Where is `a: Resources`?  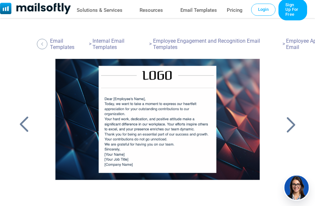 a: Resources is located at coordinates (151, 10).